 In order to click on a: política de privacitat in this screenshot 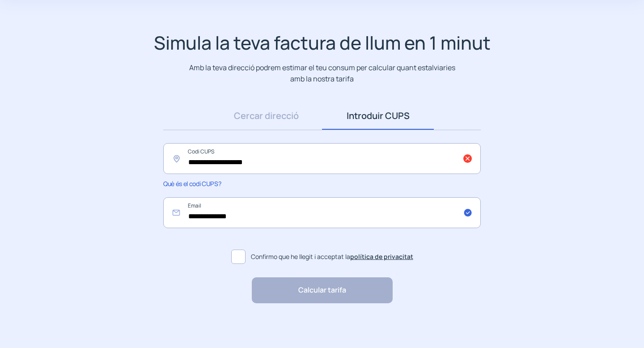, I will do `click(381, 256)`.